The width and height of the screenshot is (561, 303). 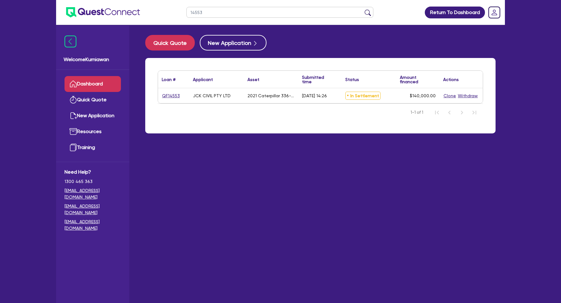 What do you see at coordinates (92, 181) in the screenshot?
I see `span: 1300 465 363` at bounding box center [92, 181].